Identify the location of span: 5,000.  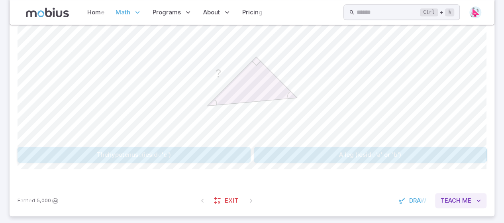
(44, 201).